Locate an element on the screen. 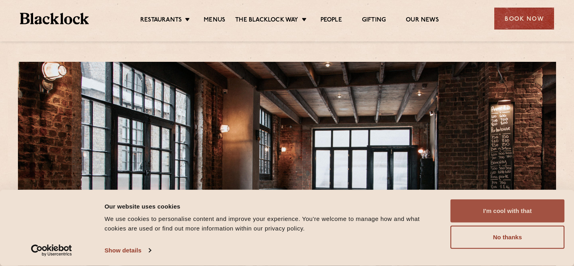 The height and width of the screenshot is (266, 574). button: No thanks is located at coordinates (507, 237).